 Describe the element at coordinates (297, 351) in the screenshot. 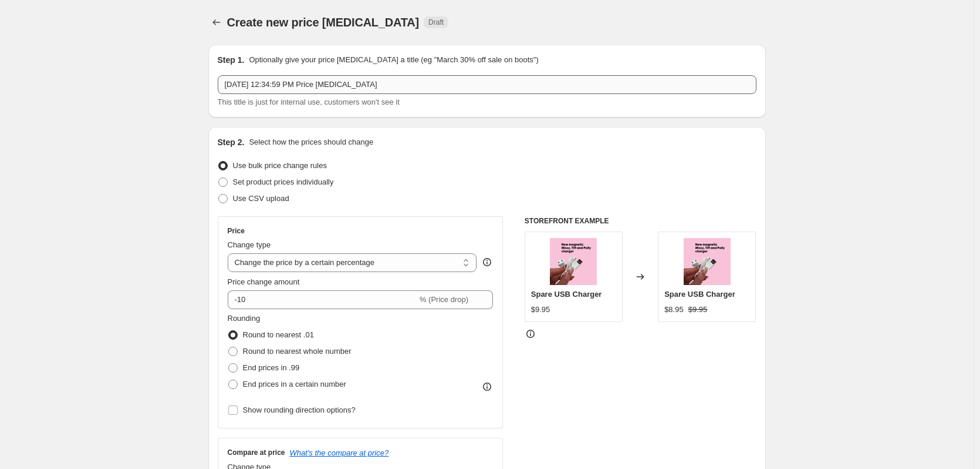

I see `span: Round to nearest whole number` at that location.